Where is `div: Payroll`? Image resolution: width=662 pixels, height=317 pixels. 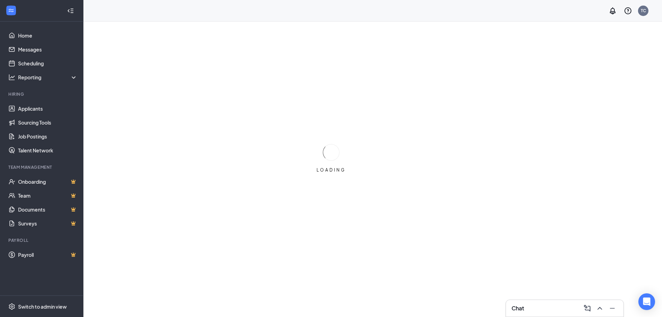 div: Payroll is located at coordinates (42, 240).